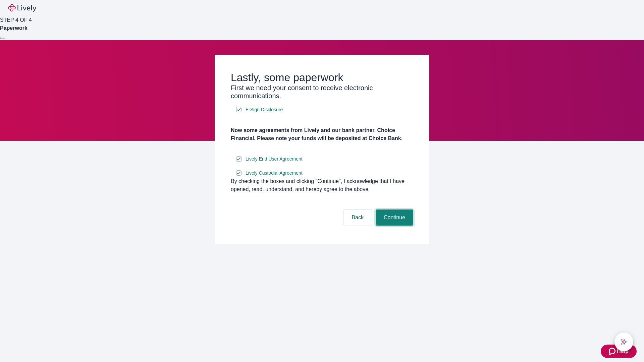 This screenshot has height=362, width=644. What do you see at coordinates (264, 109) in the screenshot?
I see `span: E-Sign Disclosure` at bounding box center [264, 109].